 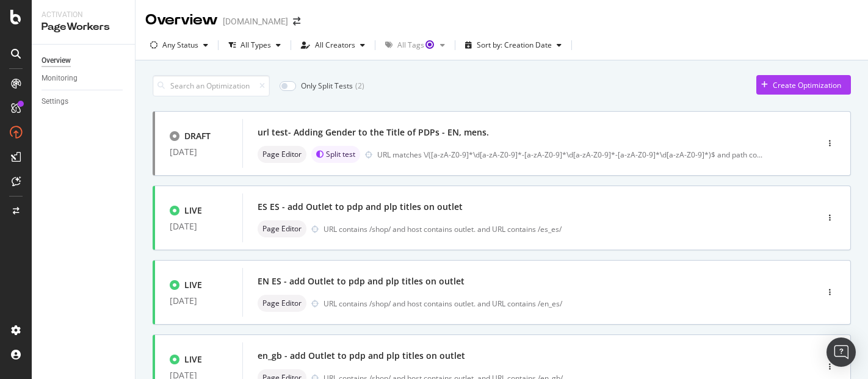 I want to click on div: Any Status, so click(x=180, y=45).